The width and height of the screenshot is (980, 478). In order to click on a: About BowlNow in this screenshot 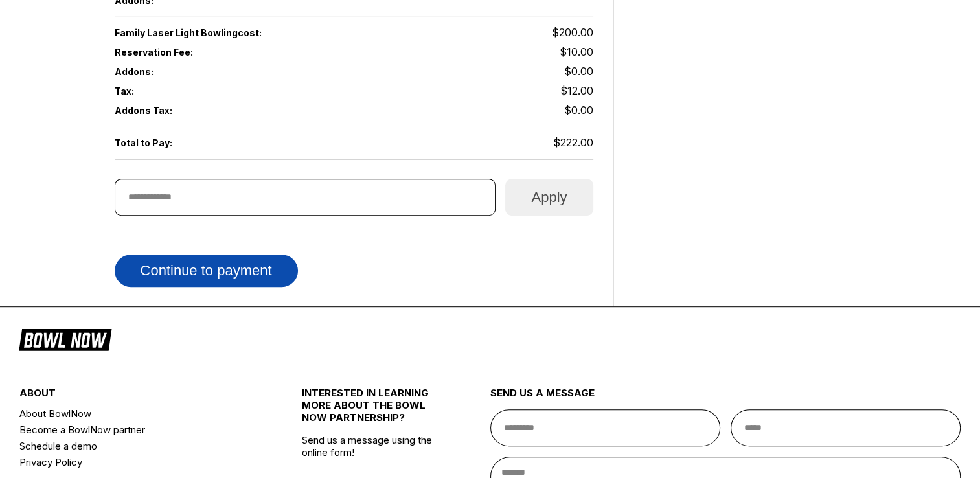, I will do `click(137, 413)`.